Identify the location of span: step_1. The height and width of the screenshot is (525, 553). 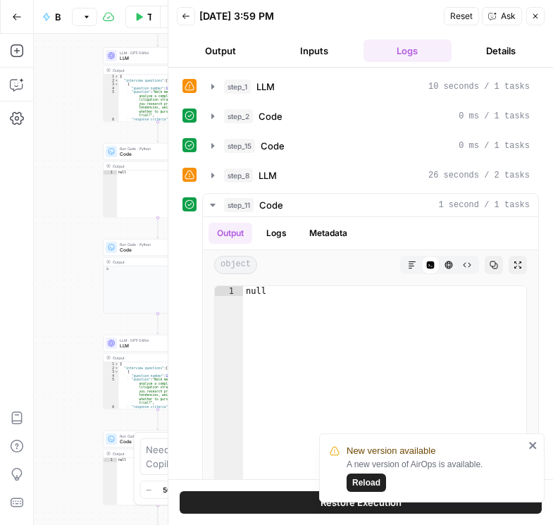
(238, 87).